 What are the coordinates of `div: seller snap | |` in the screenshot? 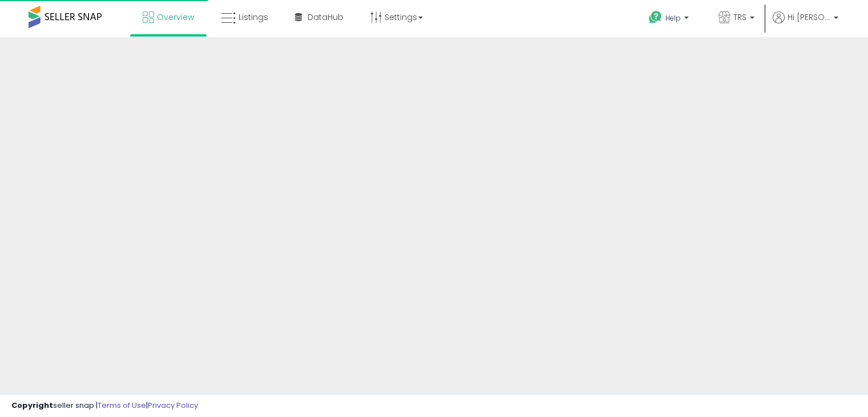 It's located at (104, 405).